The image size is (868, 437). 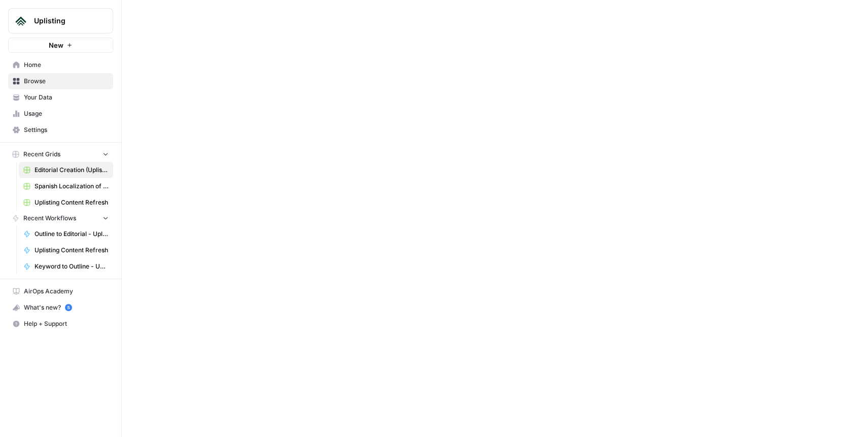 I want to click on span: Recent Workflows, so click(x=49, y=218).